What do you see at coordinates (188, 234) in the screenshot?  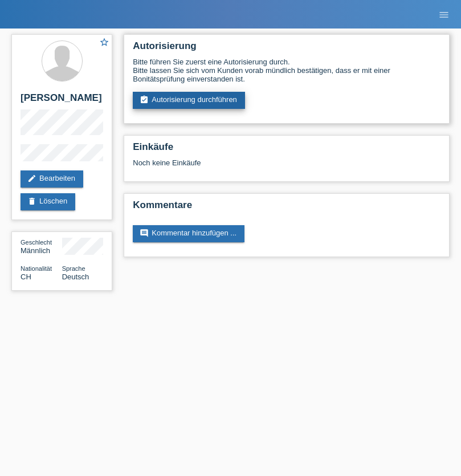 I see `a: commentKommentar hinzufügen ...` at bounding box center [188, 234].